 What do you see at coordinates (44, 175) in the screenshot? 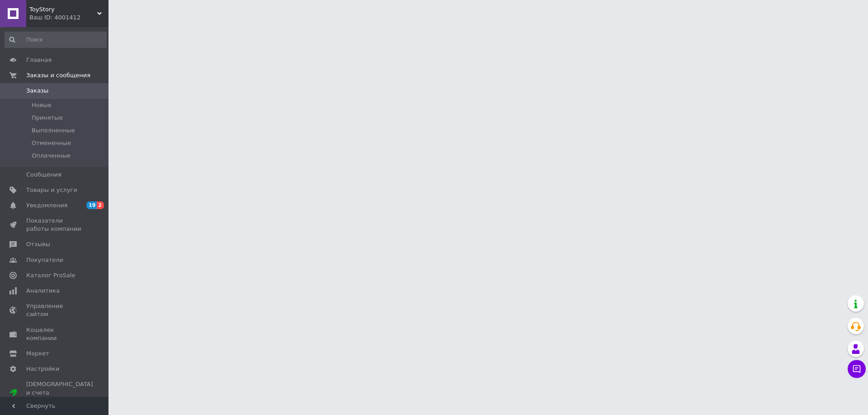
I see `span: Сообщения` at bounding box center [44, 175].